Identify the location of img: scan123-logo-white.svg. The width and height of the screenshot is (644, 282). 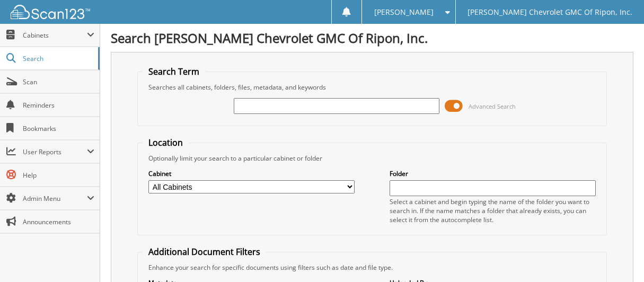
(51, 12).